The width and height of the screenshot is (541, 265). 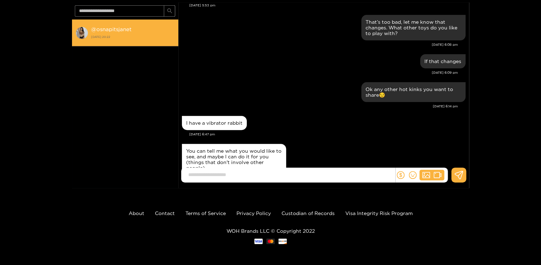 What do you see at coordinates (443, 61) in the screenshot?
I see `div: Sep. 23, 6:09 pm` at bounding box center [443, 61].